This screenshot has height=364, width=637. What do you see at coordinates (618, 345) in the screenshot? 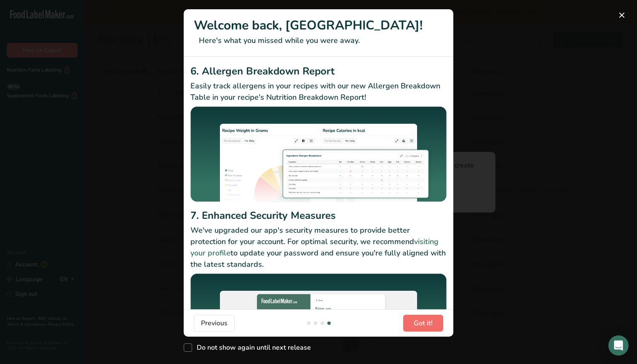
I see `div: Open Intercom Messenger` at bounding box center [618, 345].